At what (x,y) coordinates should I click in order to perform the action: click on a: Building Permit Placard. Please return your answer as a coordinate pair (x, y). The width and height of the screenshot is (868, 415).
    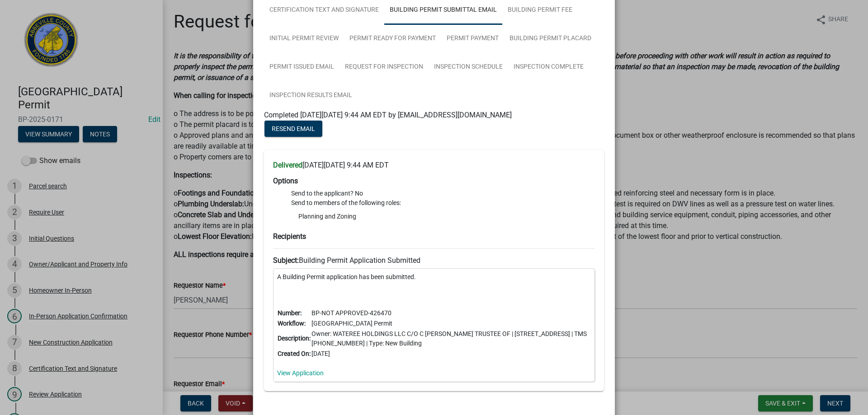
    Looking at the image, I should click on (550, 39).